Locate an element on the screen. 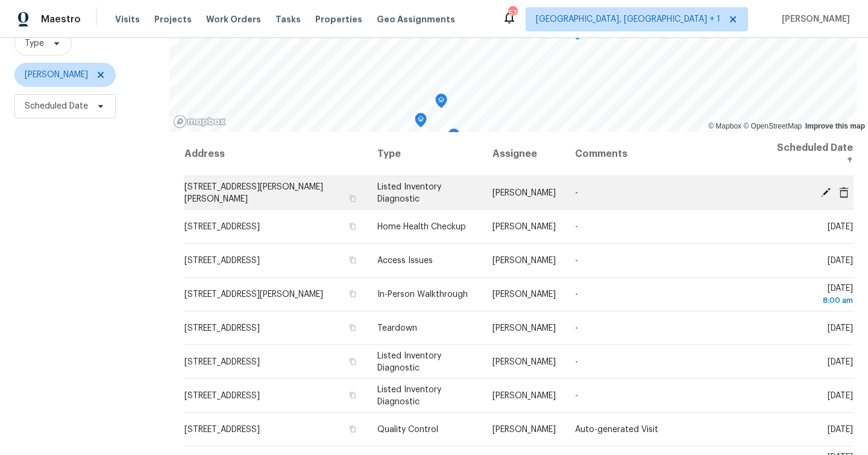  th: Address is located at coordinates (275, 154).